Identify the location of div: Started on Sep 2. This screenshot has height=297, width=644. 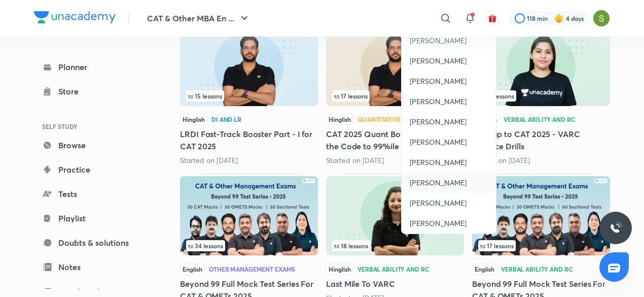
(249, 160).